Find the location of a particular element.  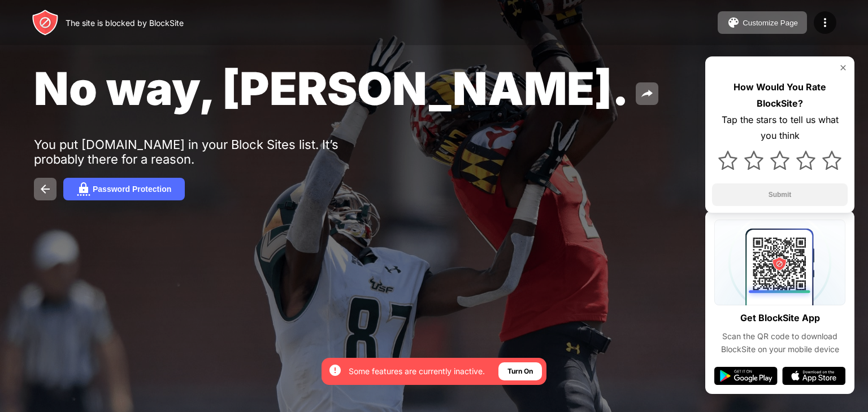

img: back.svg is located at coordinates (45, 189).